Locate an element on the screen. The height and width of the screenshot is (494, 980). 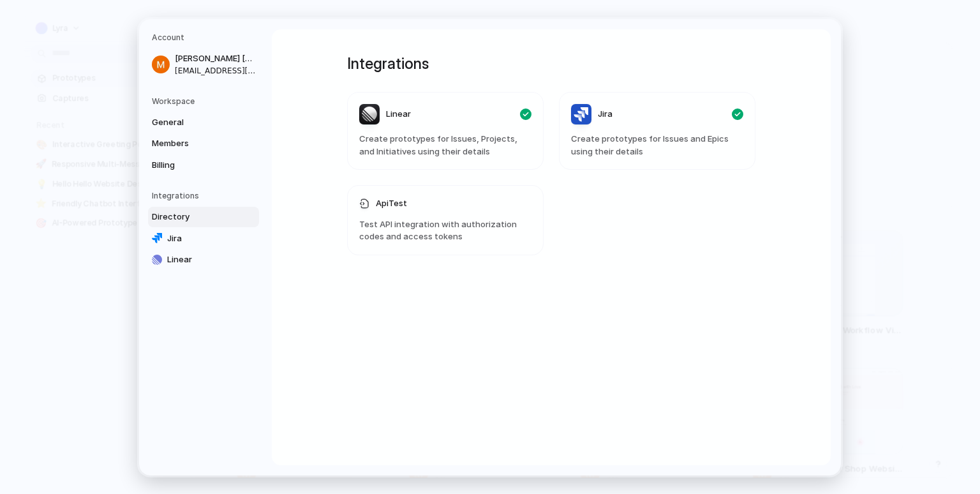
span: Directory is located at coordinates (193, 217).